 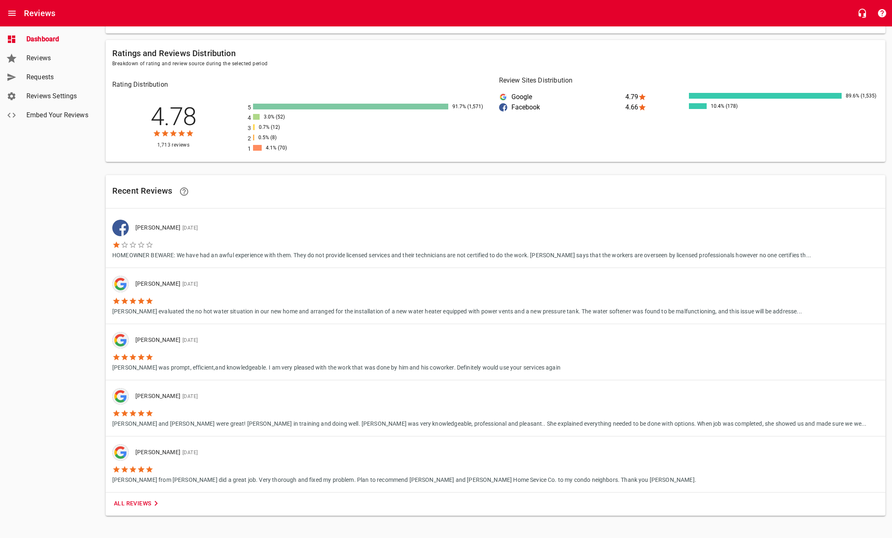 What do you see at coordinates (276, 137) in the screenshot?
I see `div: 0.5% (8)` at bounding box center [276, 137].